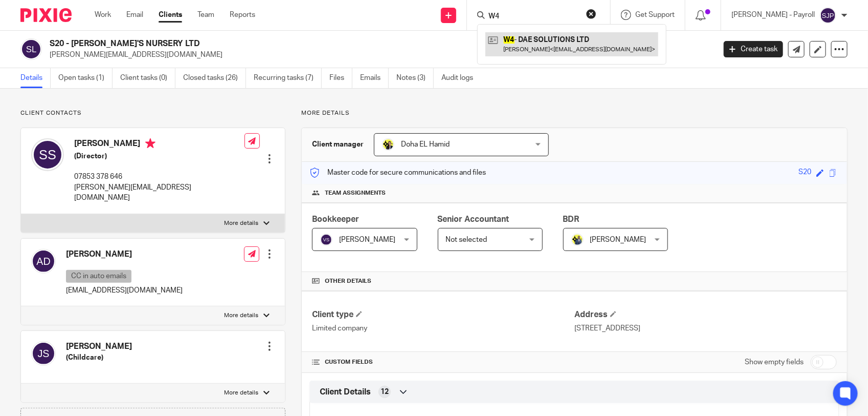  I want to click on a: Open tasks (1), so click(85, 78).